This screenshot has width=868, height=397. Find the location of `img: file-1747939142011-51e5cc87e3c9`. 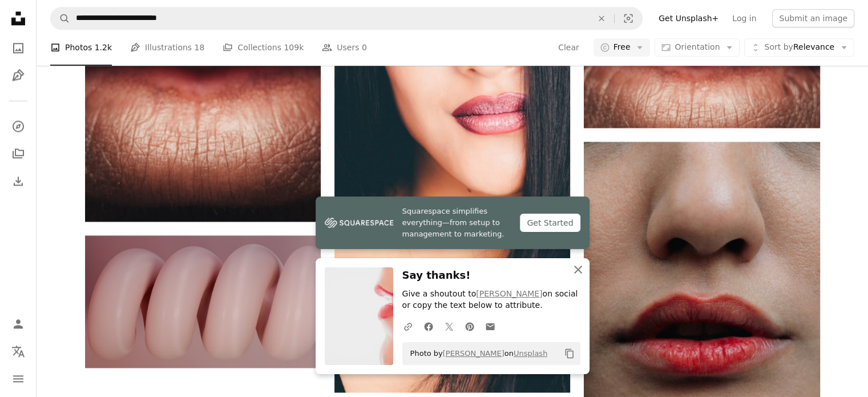

img: file-1747939142011-51e5cc87e3c9 is located at coordinates (359, 223).